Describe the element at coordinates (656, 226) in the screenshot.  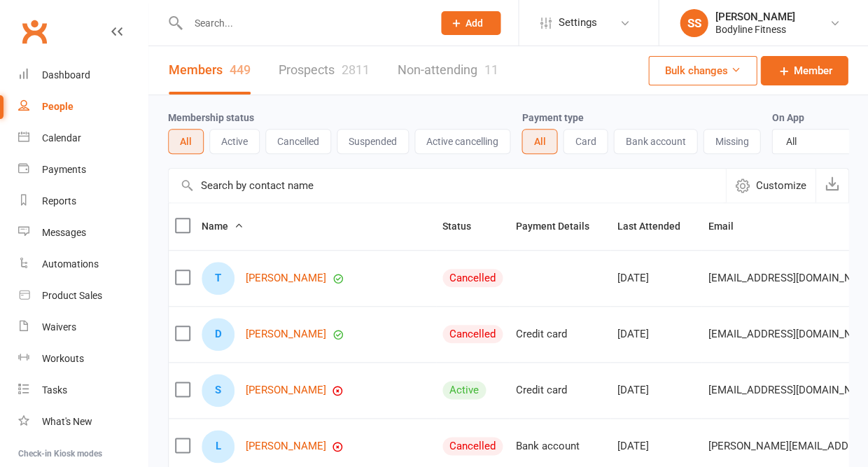
I see `button: Last Attended` at that location.